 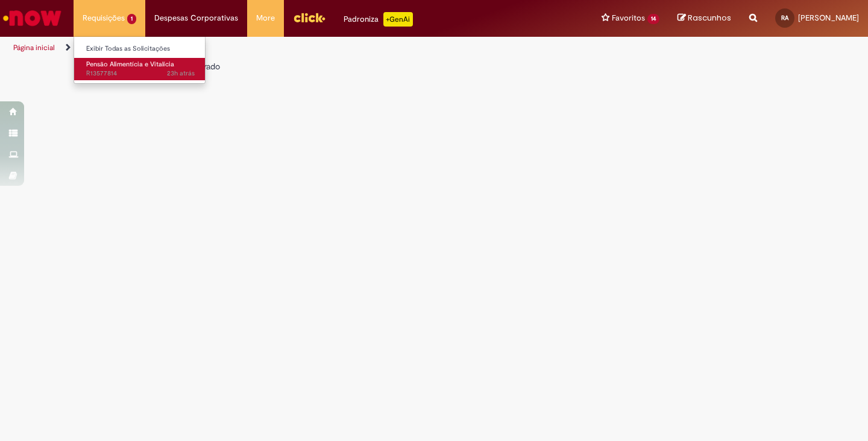 What do you see at coordinates (785, 18) in the screenshot?
I see `span: RA` at bounding box center [785, 18].